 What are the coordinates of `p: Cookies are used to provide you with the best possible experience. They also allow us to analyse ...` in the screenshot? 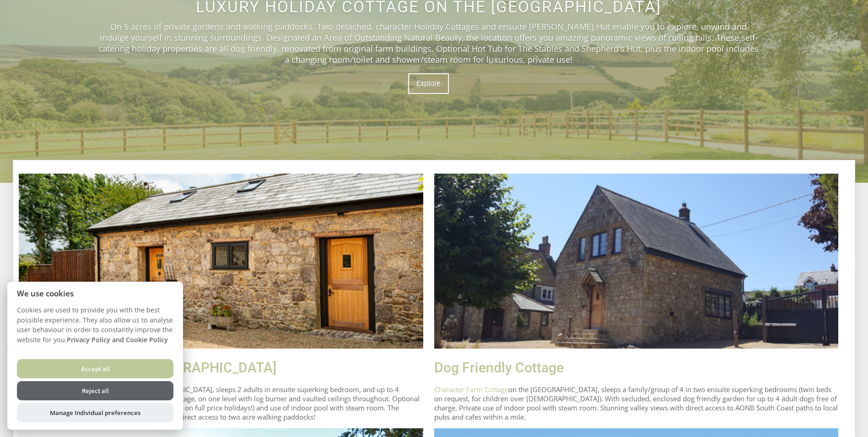 It's located at (95, 328).